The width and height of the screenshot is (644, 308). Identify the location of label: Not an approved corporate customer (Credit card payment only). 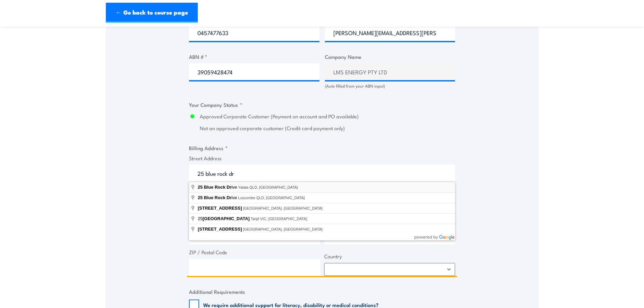
(327, 128).